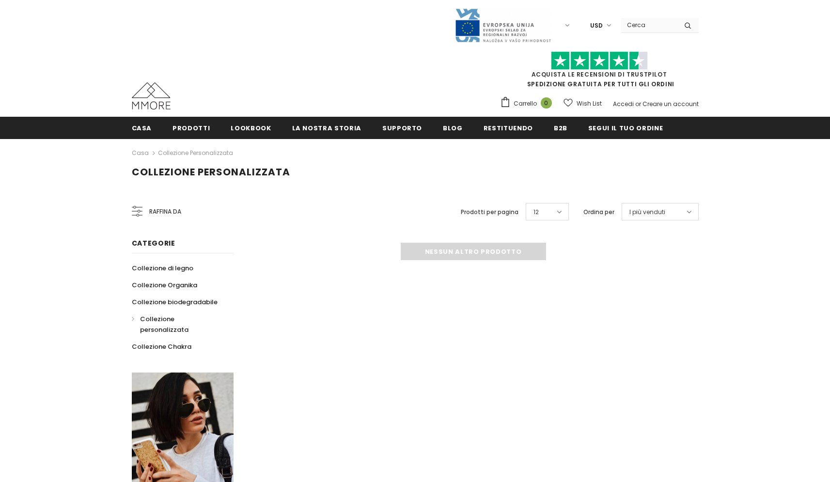  What do you see at coordinates (623, 104) in the screenshot?
I see `a: Accedi` at bounding box center [623, 104].